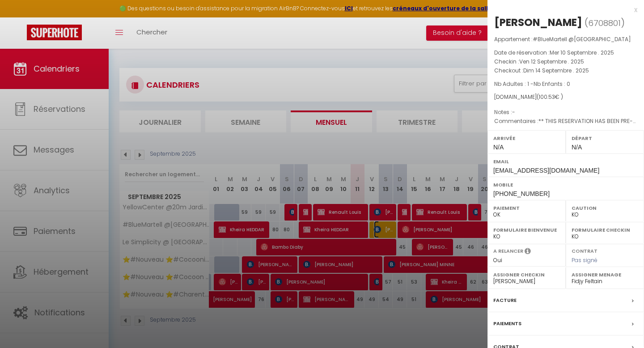 This screenshot has width=644, height=348. I want to click on span: Ven 12 Septembre . 2025, so click(552, 61).